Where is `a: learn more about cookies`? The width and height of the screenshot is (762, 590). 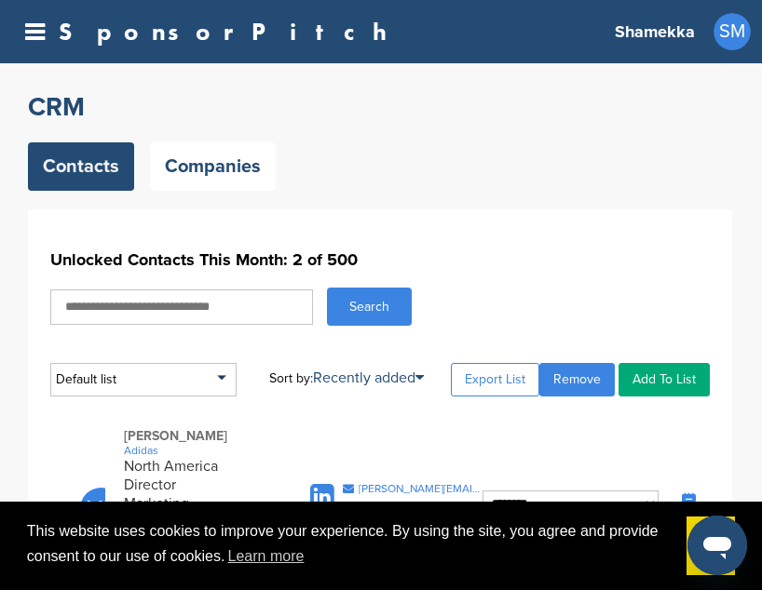
a: learn more about cookies is located at coordinates (265, 557).